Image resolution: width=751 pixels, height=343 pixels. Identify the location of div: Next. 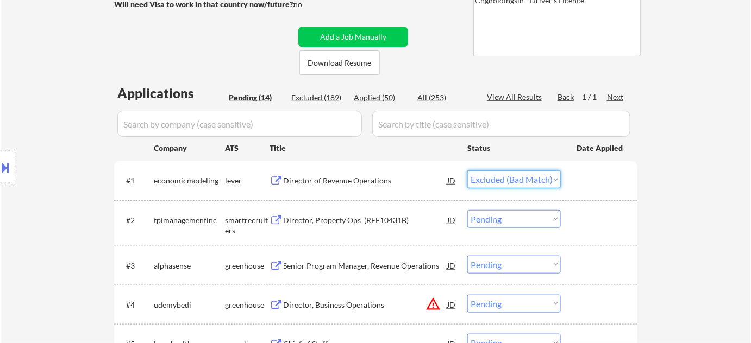
(616, 97).